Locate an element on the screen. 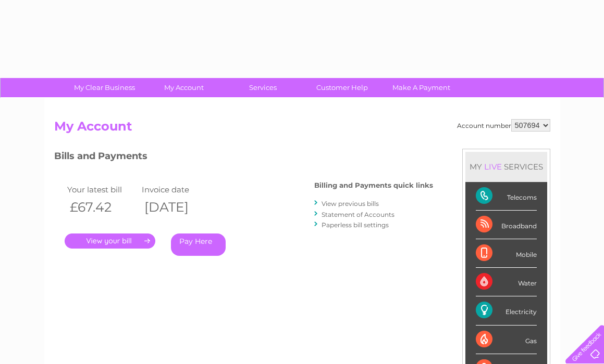  a: Make A Payment is located at coordinates (421, 87).